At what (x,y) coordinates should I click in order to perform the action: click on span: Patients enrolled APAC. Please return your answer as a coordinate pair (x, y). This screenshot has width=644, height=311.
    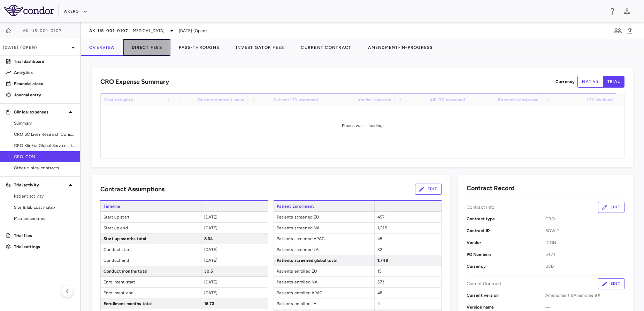
    Looking at the image, I should click on (324, 293).